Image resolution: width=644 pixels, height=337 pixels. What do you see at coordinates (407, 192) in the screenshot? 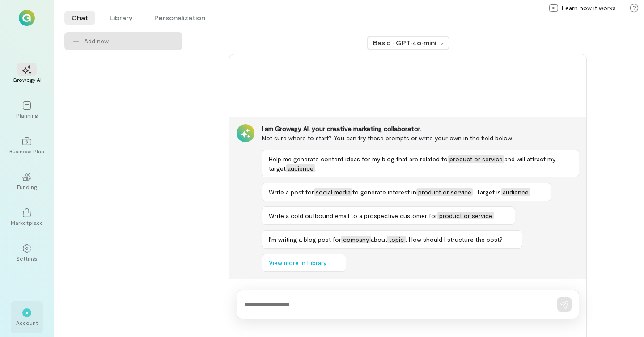
I see `button: Write a post forsocial mediato generate interest inproduct or service. Target isaudience.` at bounding box center [407, 192].